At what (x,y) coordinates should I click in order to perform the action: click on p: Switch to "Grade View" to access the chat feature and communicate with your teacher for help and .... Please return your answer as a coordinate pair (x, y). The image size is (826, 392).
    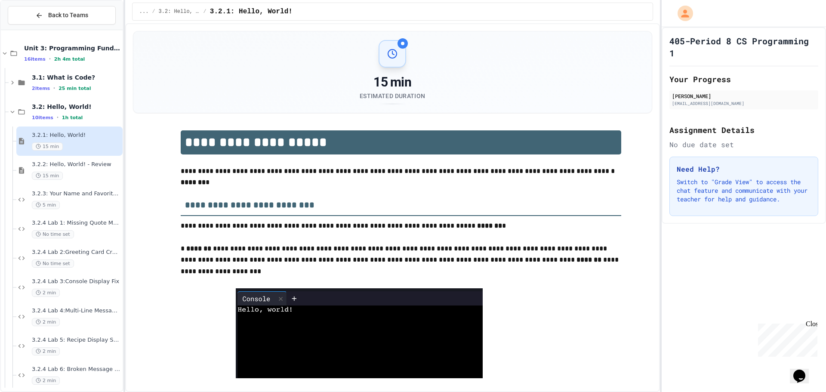
    Looking at the image, I should click on (743, 190).